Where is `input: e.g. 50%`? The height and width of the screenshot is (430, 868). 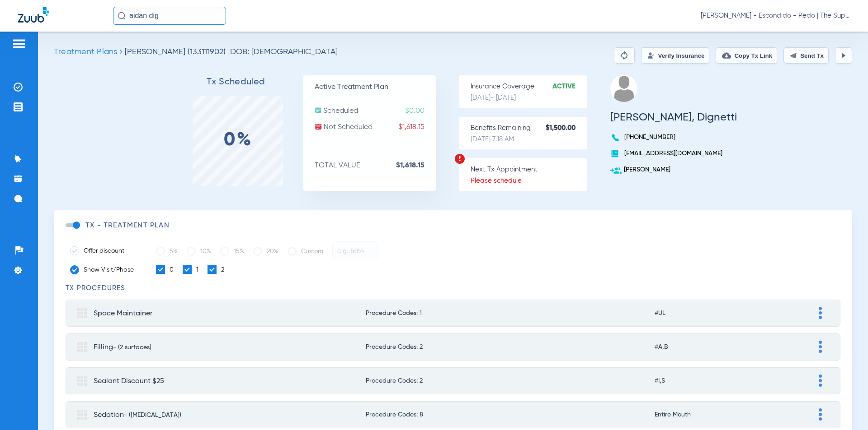 input: e.g. 50% is located at coordinates (355, 251).